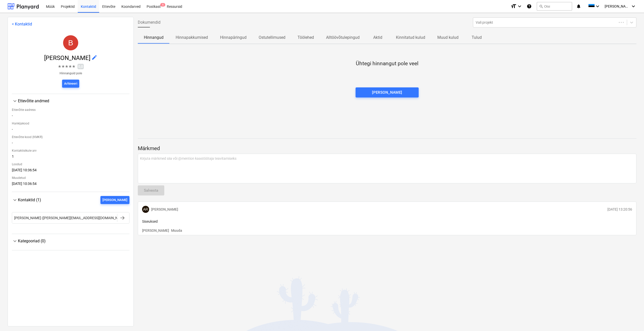 Image resolution: width=644 pixels, height=331 pixels. Describe the element at coordinates (177, 231) in the screenshot. I see `button: Muuda` at that location.